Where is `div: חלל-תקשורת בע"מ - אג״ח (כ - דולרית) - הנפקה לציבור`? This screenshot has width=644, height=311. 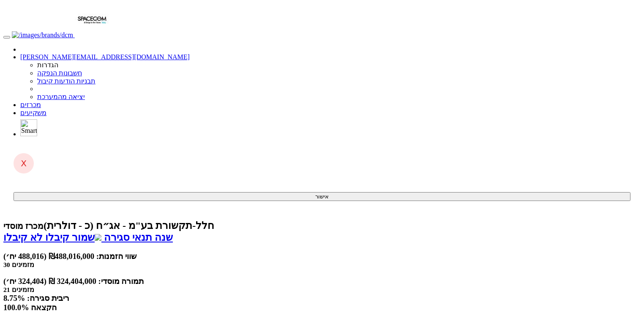 div: חלל-תקשורת בע"מ - אג״ח (כ - דולרית) - הנפקה לציבור is located at coordinates (322, 226).